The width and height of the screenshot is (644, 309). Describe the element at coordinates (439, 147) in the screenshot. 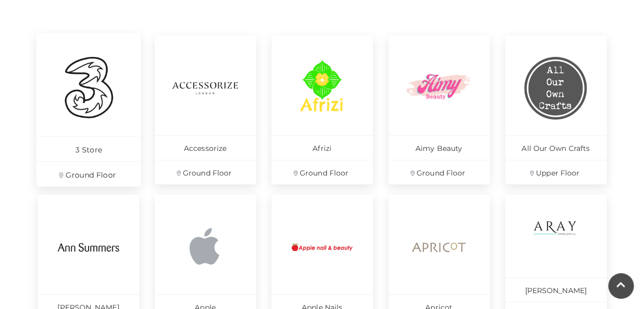

I see `p: Aimy Beauty` at that location.